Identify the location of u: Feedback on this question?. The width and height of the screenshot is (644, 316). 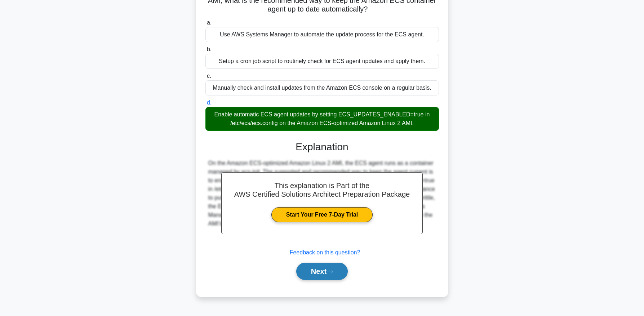
(325, 253).